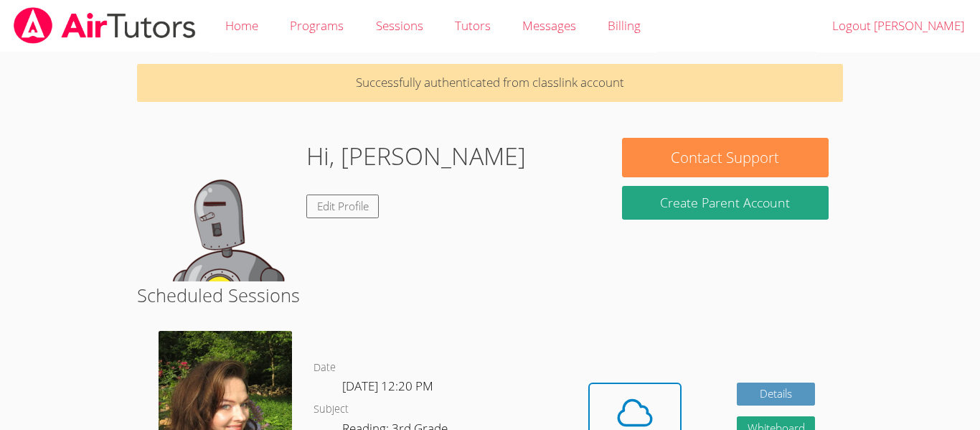  Describe the element at coordinates (223, 210) in the screenshot. I see `img: default.png` at that location.